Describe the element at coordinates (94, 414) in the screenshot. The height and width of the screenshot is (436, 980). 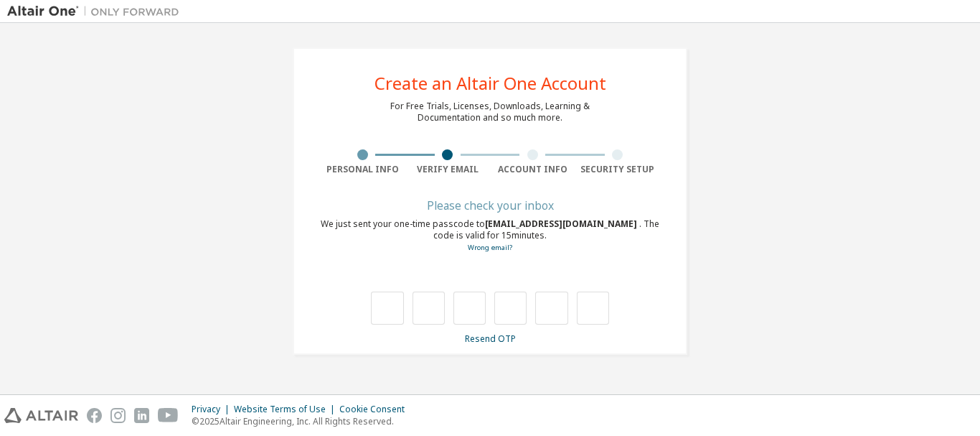
I see `img: facebook.svg` at that location.